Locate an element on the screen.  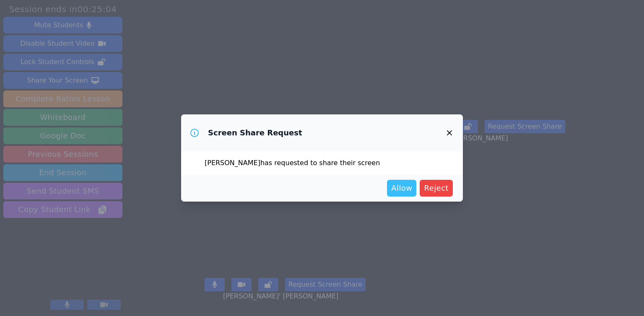
span: Reject is located at coordinates (436, 188).